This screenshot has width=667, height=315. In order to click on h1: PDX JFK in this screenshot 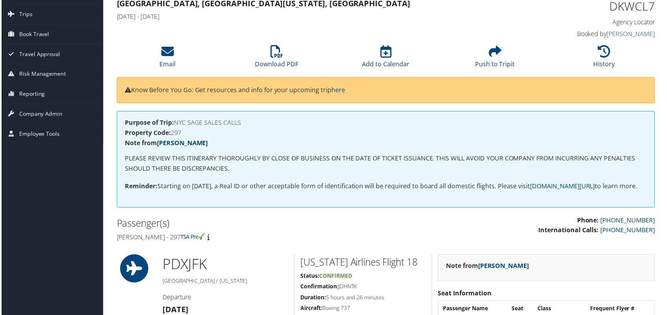, I will do `click(225, 265)`.